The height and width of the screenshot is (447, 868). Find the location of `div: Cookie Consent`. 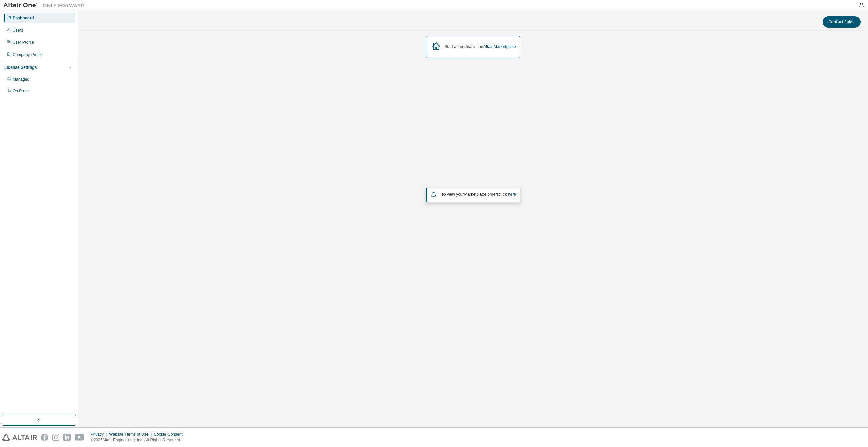

div: Cookie Consent is located at coordinates (170, 434).